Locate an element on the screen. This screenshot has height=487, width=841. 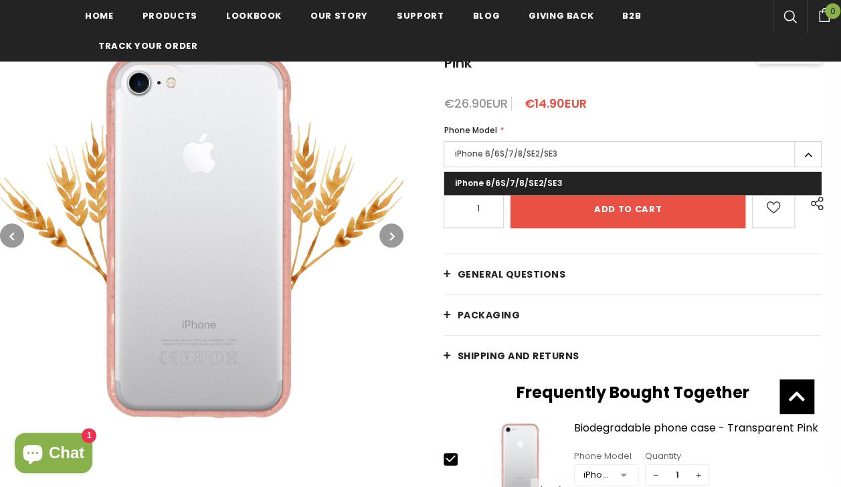
a: Track your order is located at coordinates (148, 45).